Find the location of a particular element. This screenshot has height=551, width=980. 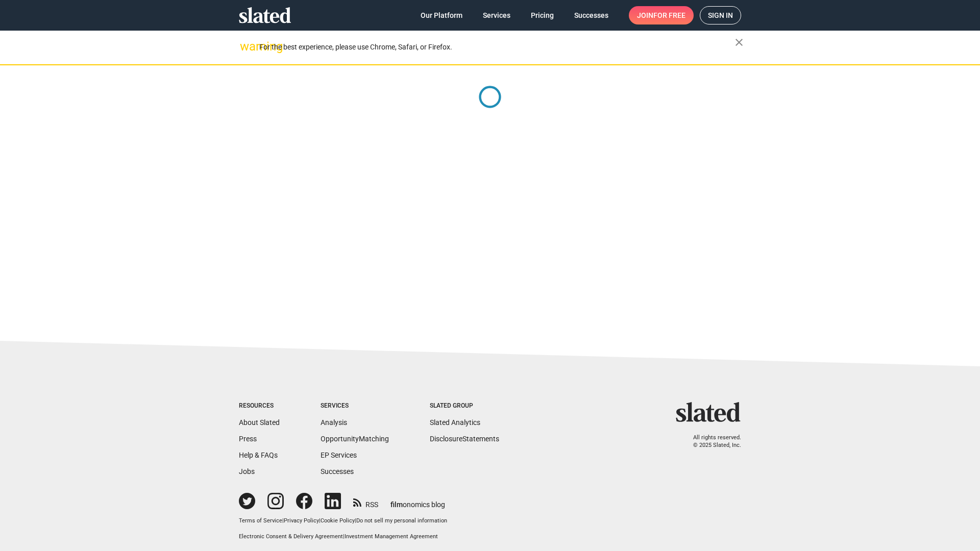

span: for free is located at coordinates (669, 15).